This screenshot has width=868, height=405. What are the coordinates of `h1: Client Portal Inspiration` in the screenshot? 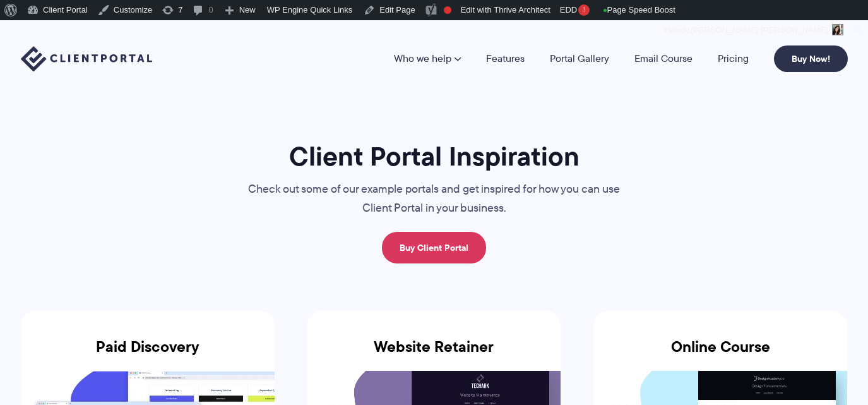 It's located at (434, 156).